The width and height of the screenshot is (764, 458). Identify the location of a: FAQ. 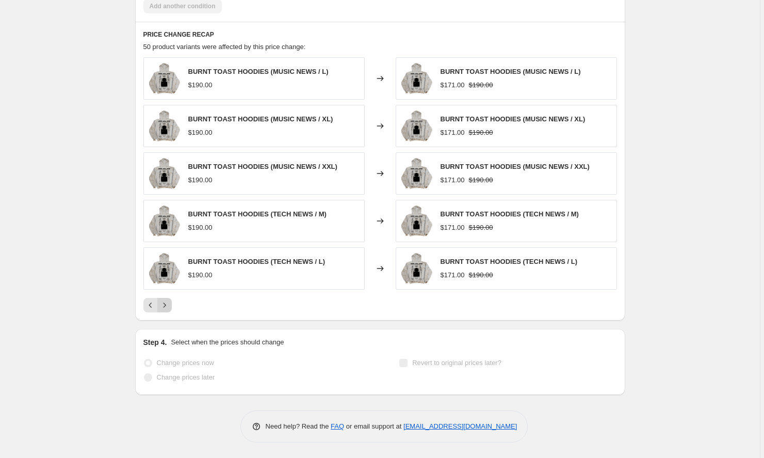
(337, 426).